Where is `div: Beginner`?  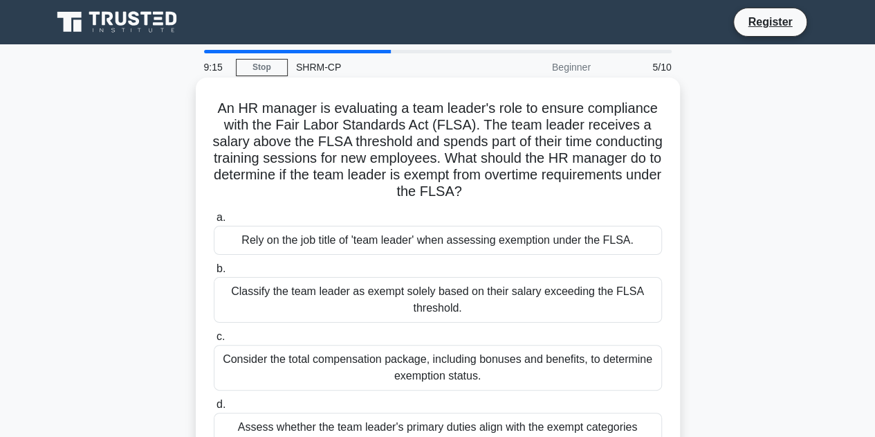
div: Beginner is located at coordinates (538, 67).